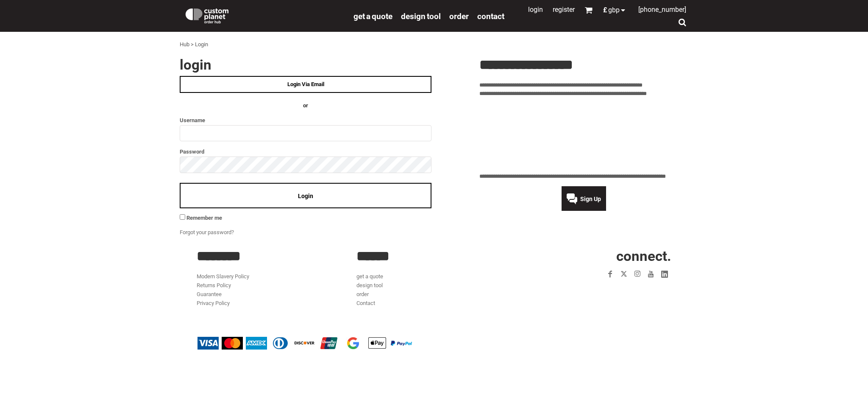  I want to click on a: Returns Policy, so click(214, 285).